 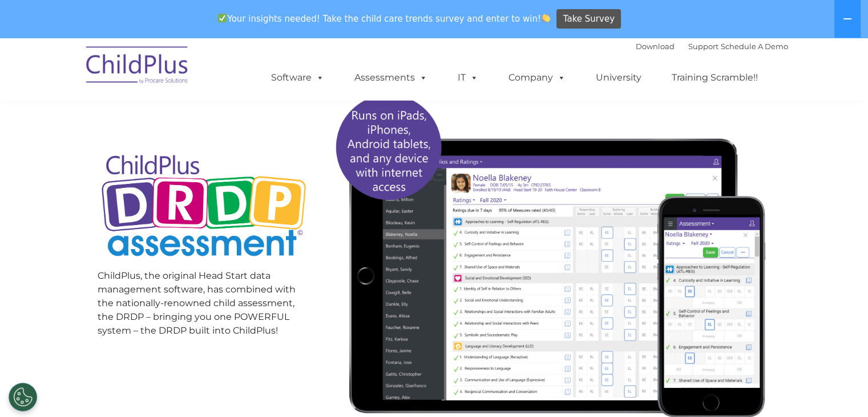 I want to click on img: Copyright - DRDP Logo, so click(x=203, y=207).